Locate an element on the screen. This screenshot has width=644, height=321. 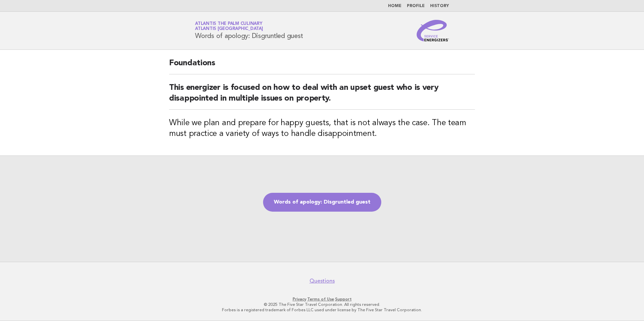
a: Support is located at coordinates (343, 299).